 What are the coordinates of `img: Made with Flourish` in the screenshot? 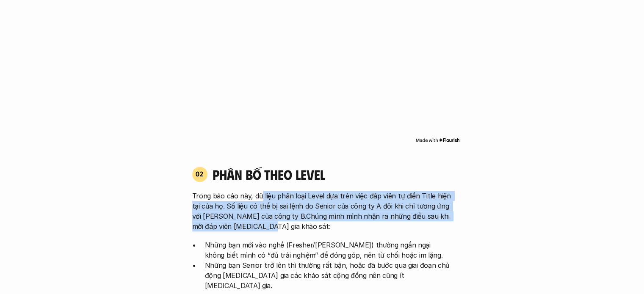 It's located at (437, 140).